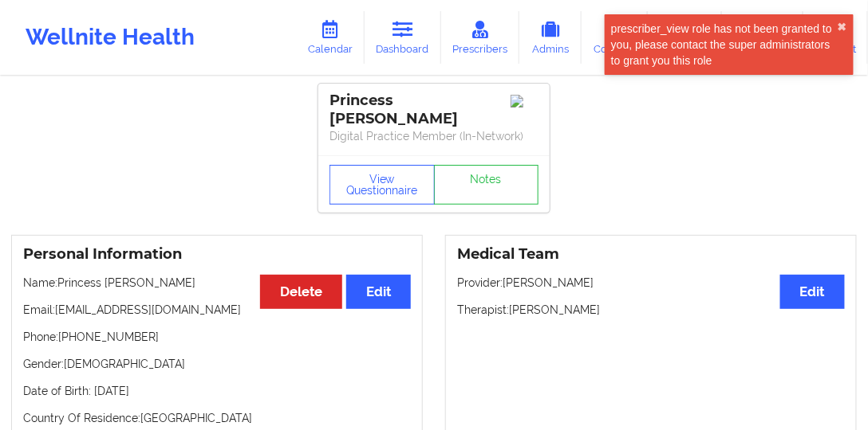 Image resolution: width=868 pixels, height=430 pixels. I want to click on div: prescriber_view role has not been granted to you, please contact the super administrators to gran..., so click(725, 44).